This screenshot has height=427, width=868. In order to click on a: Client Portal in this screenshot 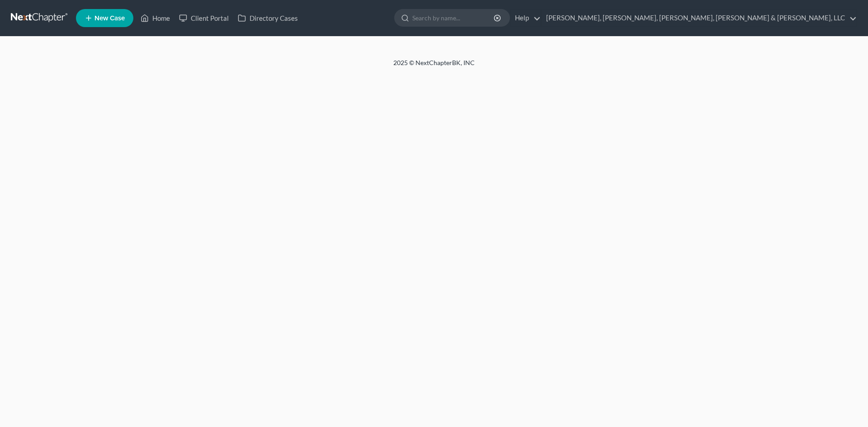, I will do `click(204, 18)`.